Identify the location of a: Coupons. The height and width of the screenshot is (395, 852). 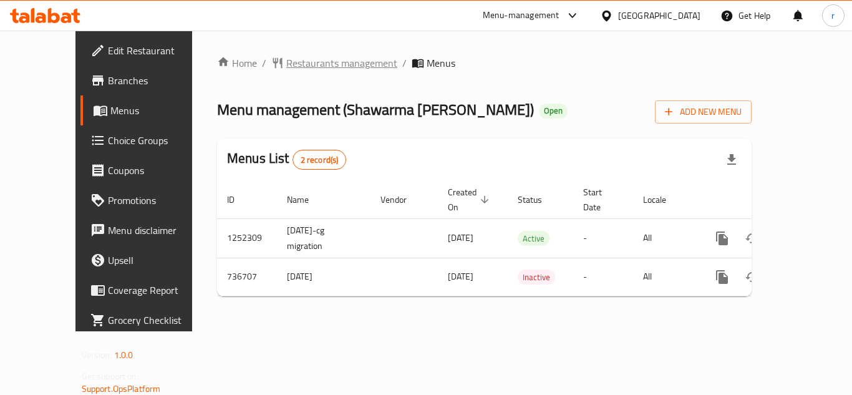
(149, 170).